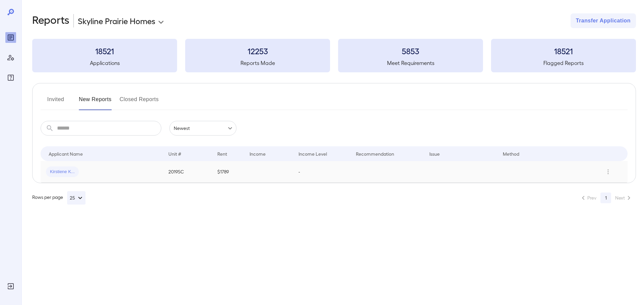 The image size is (644, 305). Describe the element at coordinates (105, 63) in the screenshot. I see `h5: Applications` at that location.